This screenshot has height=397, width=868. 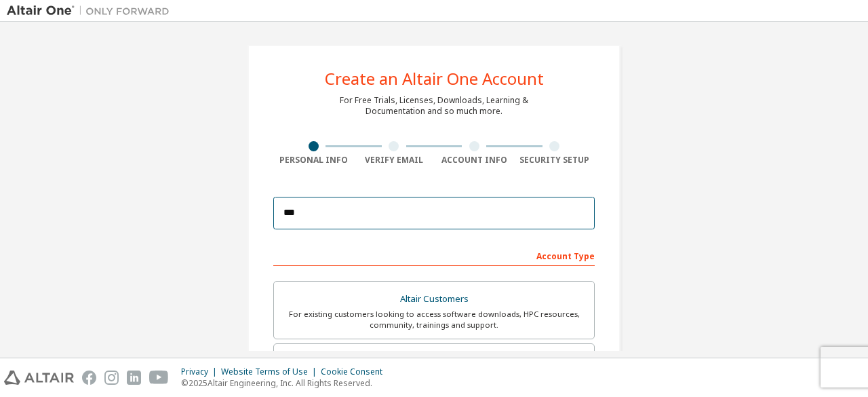 What do you see at coordinates (474, 160) in the screenshot?
I see `div: Account Info` at bounding box center [474, 160].